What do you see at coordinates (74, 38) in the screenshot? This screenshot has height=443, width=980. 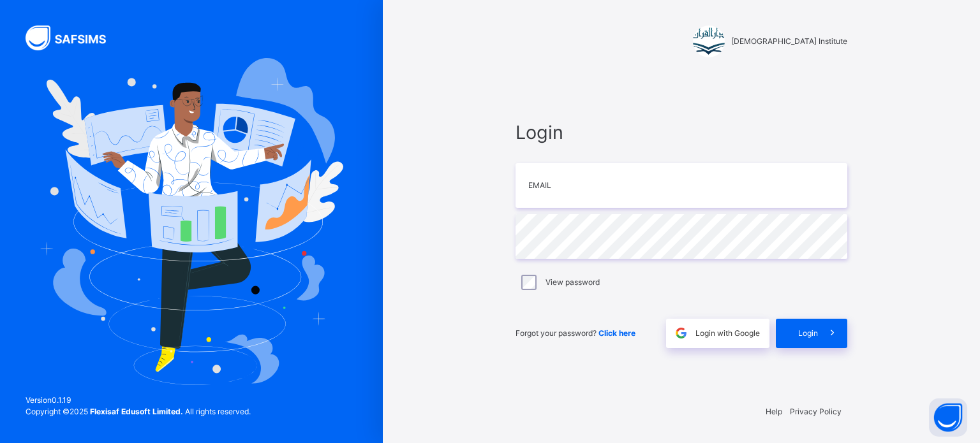 I see `img: SAFSIMS Logo` at bounding box center [74, 38].